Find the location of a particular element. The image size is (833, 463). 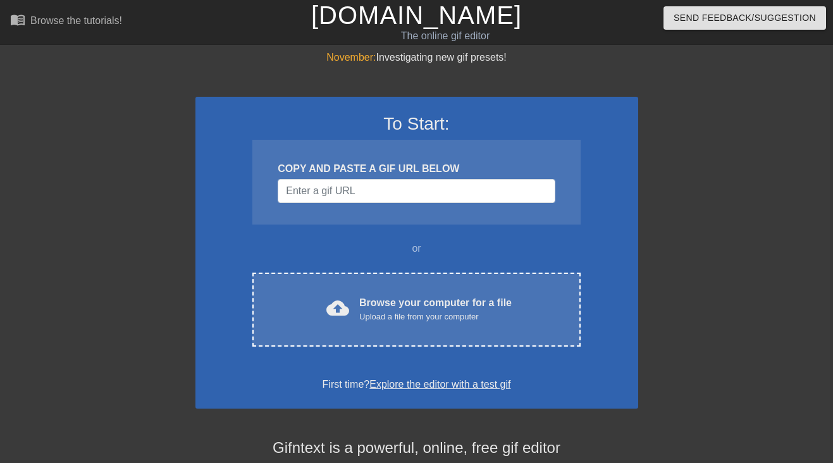

div: or is located at coordinates (417, 249).